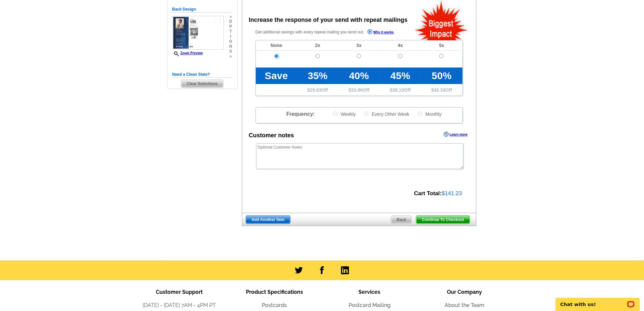 Image resolution: width=644 pixels, height=311 pixels. I want to click on a: Zoom Preview, so click(187, 53).